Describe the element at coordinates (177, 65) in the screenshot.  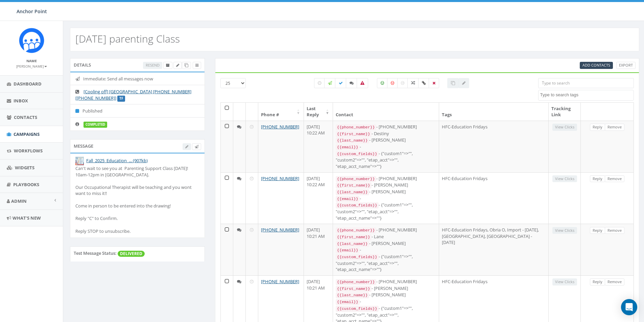
I see `span: Edit Campaign Title` at that location.